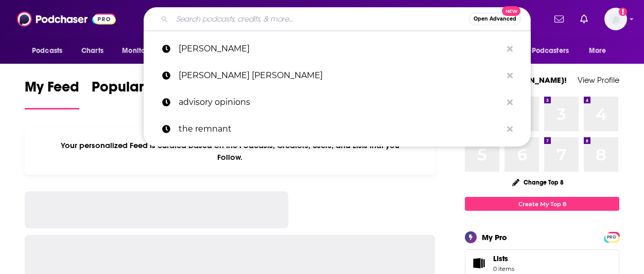 The height and width of the screenshot is (274, 644). What do you see at coordinates (230, 152) in the screenshot?
I see `div: Your personalized Feed is curated based on the Podcasts, Creators, Users, and Lists that you Follow.` at bounding box center [230, 152].